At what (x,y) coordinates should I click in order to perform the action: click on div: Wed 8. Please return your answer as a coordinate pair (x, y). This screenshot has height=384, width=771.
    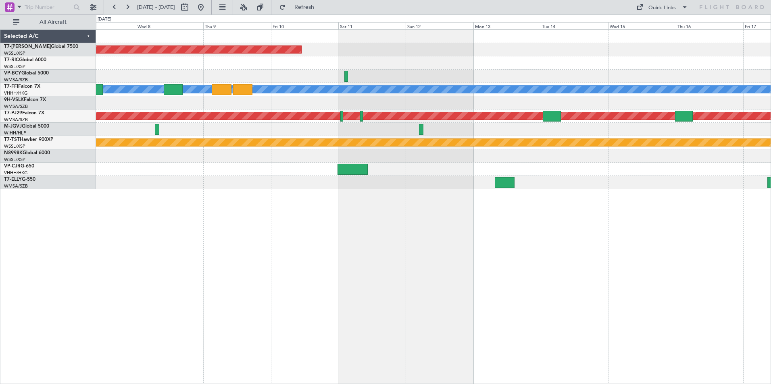
    Looking at the image, I should click on (169, 26).